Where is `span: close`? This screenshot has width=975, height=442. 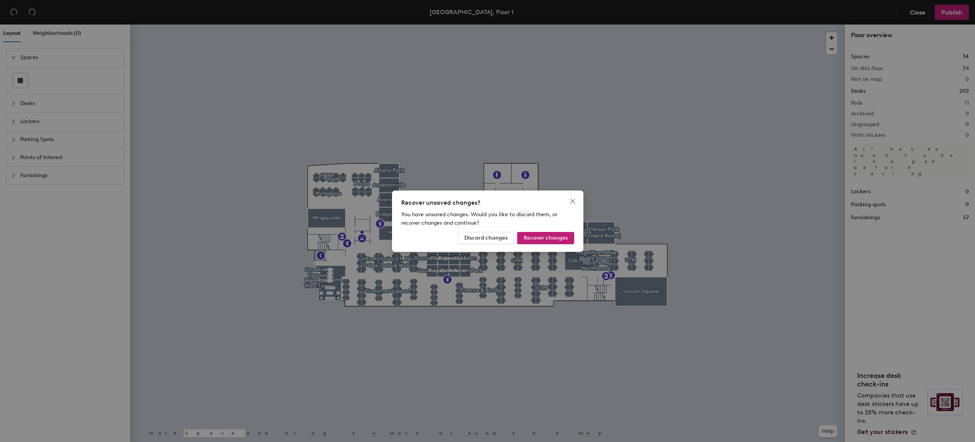 span: close is located at coordinates (573, 201).